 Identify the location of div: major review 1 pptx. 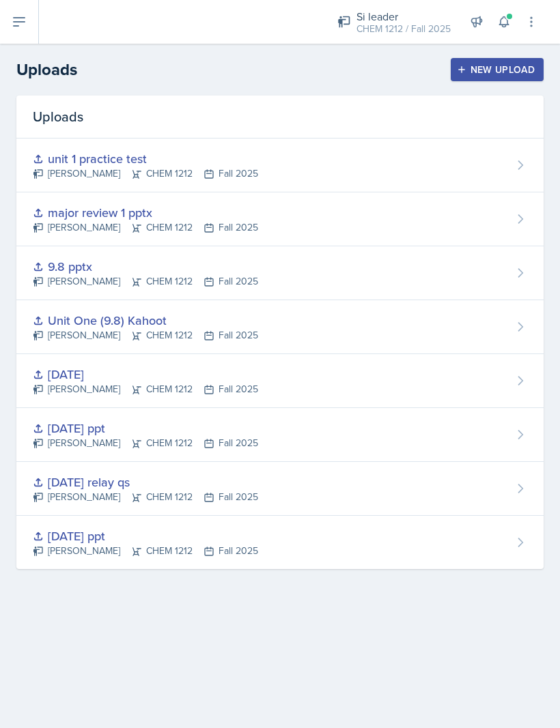
(146, 212).